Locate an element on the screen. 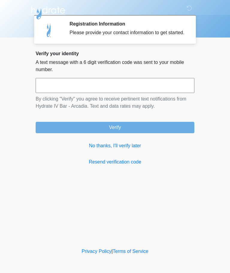  p: By clicking "Verify" you agree to receive pertinent text notifications from Hydrate IV Bar - Arca... is located at coordinates (115, 103).